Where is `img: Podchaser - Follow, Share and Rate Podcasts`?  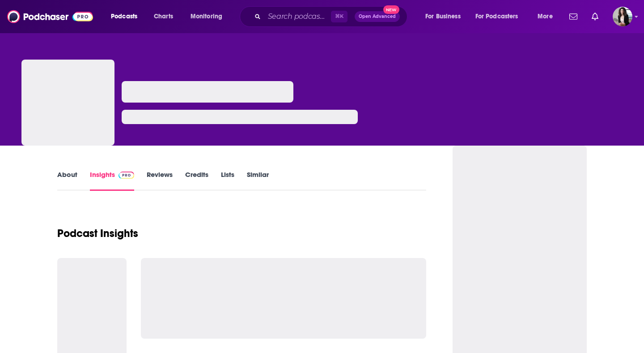
img: Podchaser - Follow, Share and Rate Podcasts is located at coordinates (50, 17).